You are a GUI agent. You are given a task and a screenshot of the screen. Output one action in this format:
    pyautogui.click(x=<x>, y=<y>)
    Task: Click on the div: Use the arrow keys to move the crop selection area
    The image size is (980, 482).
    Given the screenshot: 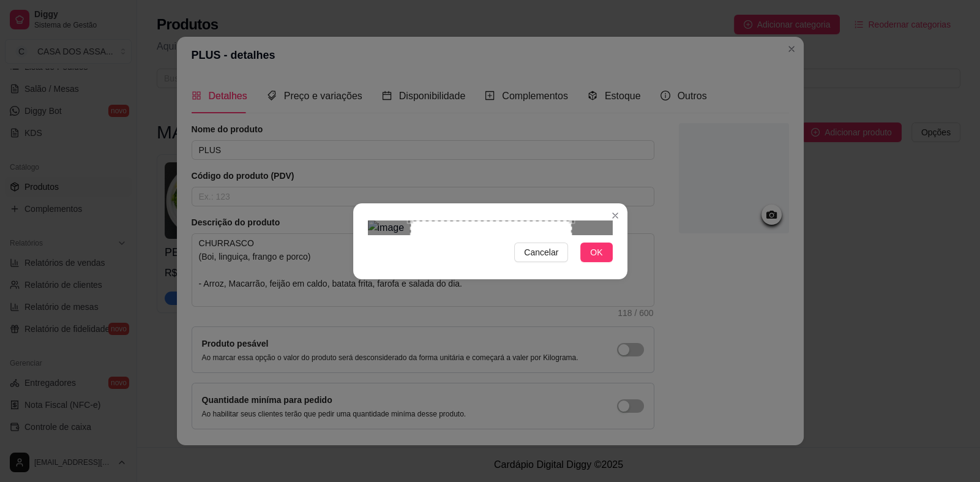 What is the action you would take?
    pyautogui.click(x=491, y=301)
    